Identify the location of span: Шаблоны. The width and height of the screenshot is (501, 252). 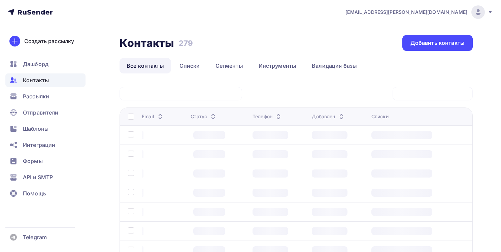
(36, 129).